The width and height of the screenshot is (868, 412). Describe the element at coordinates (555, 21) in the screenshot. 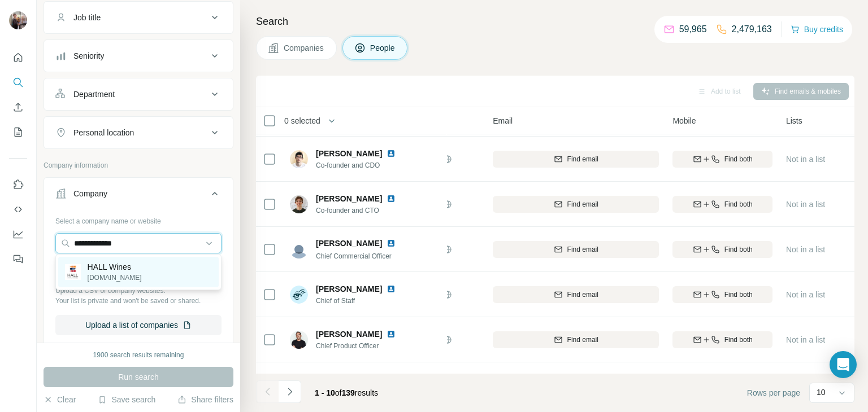

I see `h4: Search` at that location.